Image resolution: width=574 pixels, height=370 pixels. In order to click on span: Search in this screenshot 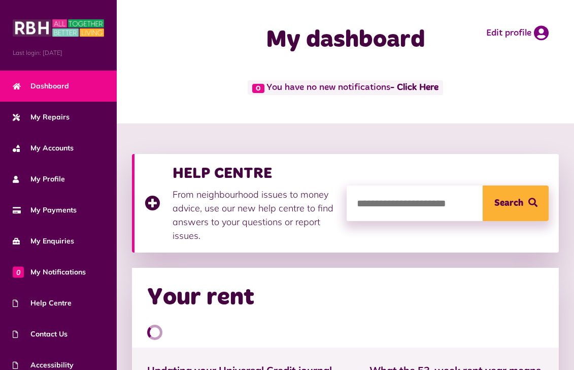, I will do `click(509, 203)`.